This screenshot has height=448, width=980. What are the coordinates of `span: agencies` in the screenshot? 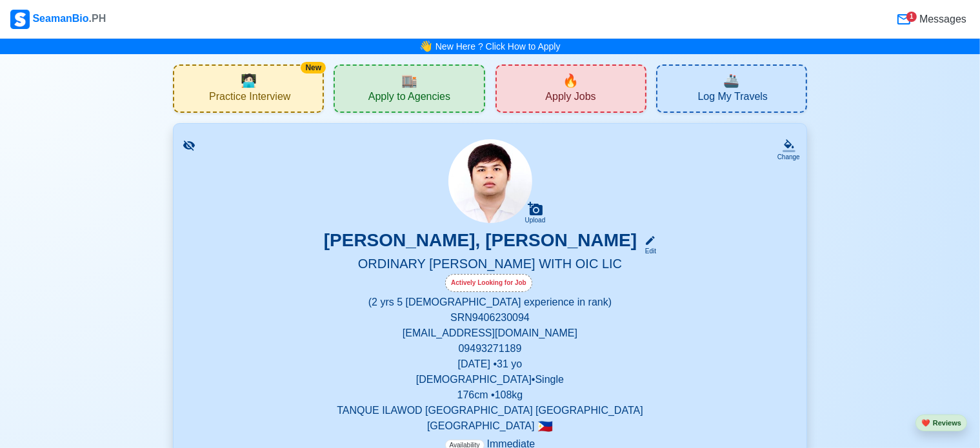 It's located at (409, 81).